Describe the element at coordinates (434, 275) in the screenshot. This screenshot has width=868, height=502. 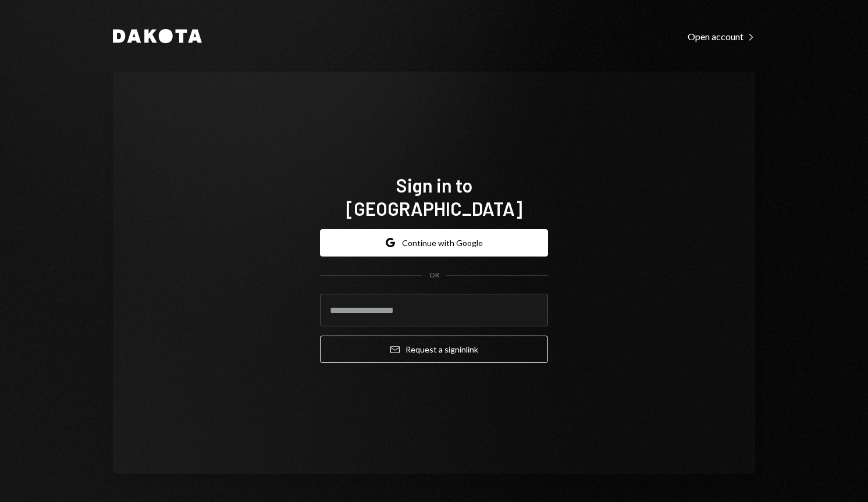
I see `div: OR` at that location.